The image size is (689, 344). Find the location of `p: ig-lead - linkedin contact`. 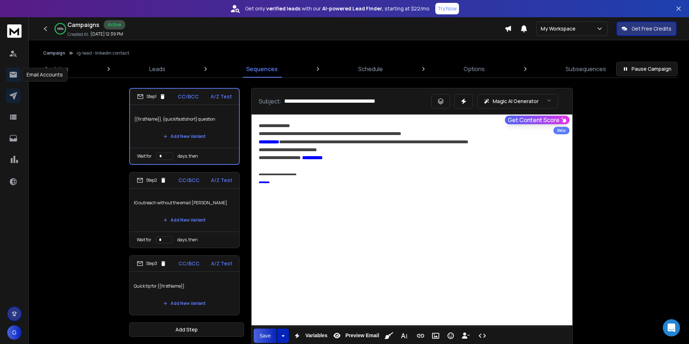

p: ig-lead - linkedin contact is located at coordinates (103, 53).